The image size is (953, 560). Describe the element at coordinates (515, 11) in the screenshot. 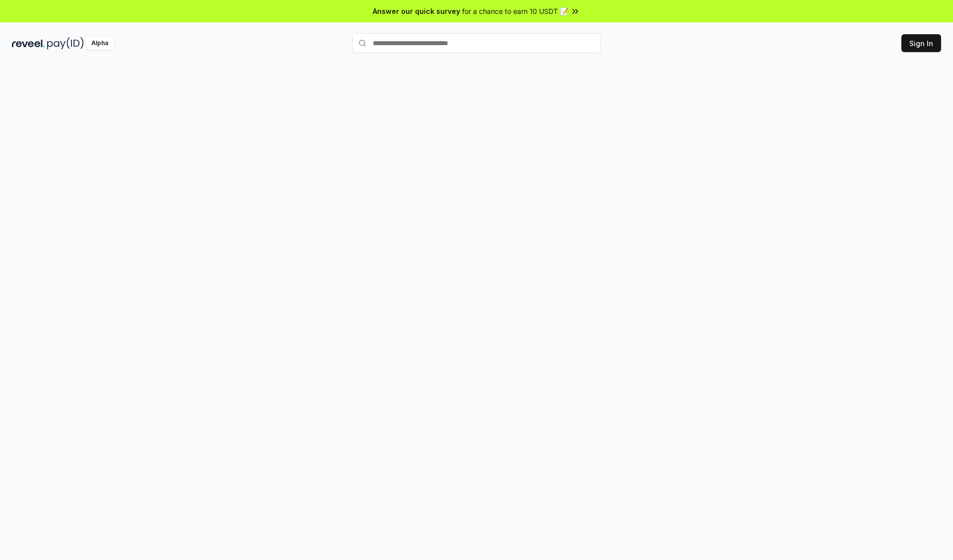

I see `span: for a chance to earn 10 USDT 📝` at that location.